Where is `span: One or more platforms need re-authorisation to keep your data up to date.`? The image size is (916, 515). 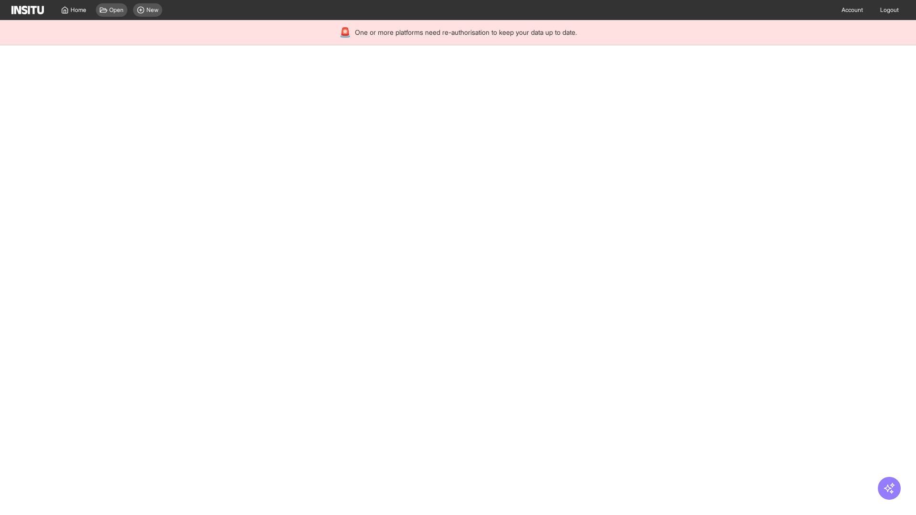
span: One or more platforms need re-authorisation to keep your data up to date. is located at coordinates (466, 32).